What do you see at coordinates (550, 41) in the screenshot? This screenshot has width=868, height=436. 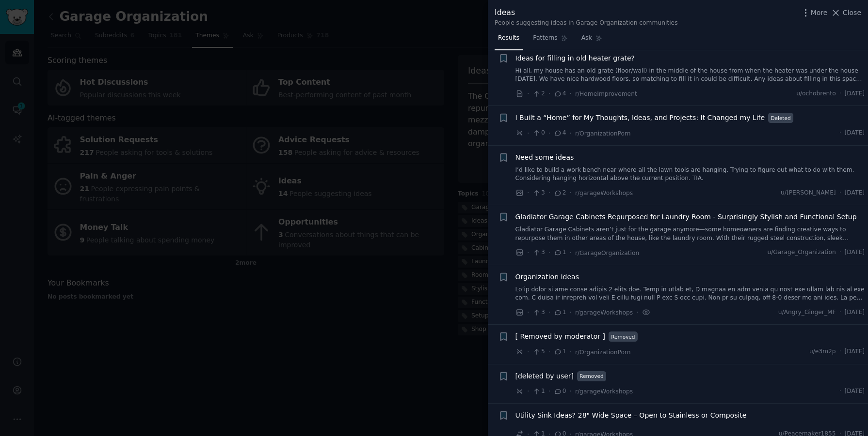 I see `a: Patterns` at bounding box center [550, 41].